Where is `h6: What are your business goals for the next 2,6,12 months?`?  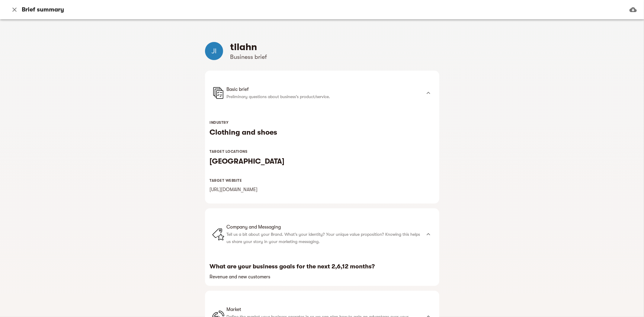 h6: What are your business goals for the next 2,6,12 months? is located at coordinates (322, 267).